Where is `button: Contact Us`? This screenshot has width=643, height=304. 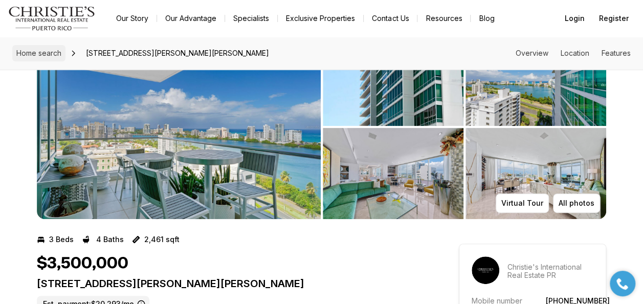
button: Contact Us is located at coordinates (391, 18).